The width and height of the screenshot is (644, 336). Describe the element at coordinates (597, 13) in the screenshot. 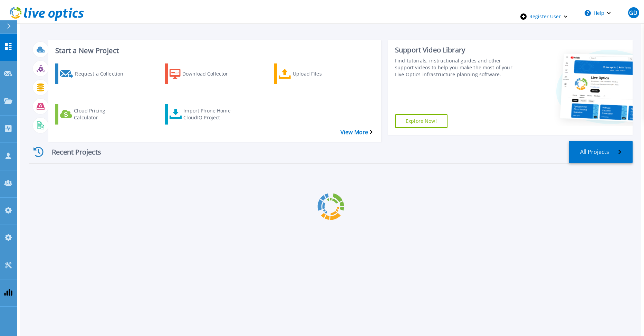

I see `button: Help` at that location.